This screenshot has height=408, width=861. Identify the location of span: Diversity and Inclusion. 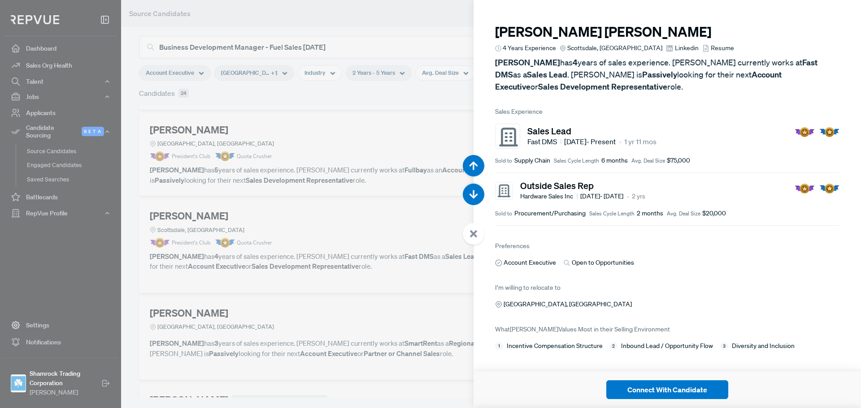
(763, 346).